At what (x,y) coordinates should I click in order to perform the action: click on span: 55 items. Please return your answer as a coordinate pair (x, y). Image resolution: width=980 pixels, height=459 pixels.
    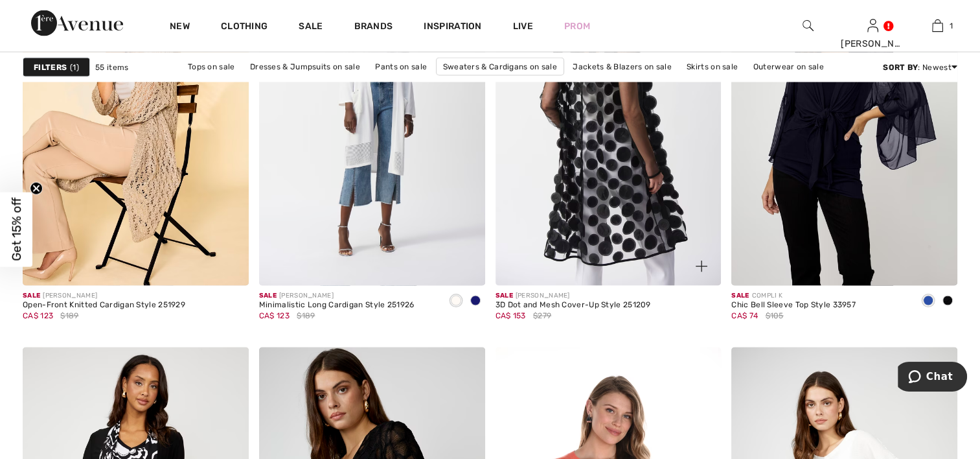
    Looking at the image, I should click on (112, 67).